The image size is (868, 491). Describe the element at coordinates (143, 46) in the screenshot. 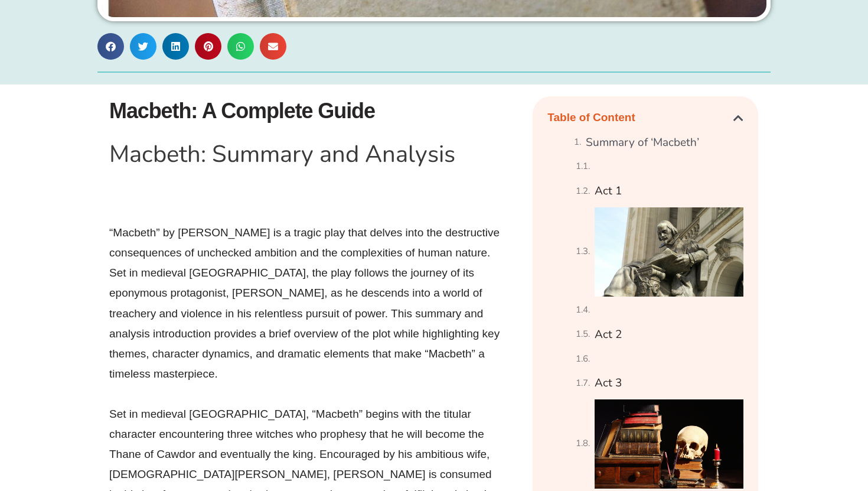

I see `div: Share on twitter` at that location.